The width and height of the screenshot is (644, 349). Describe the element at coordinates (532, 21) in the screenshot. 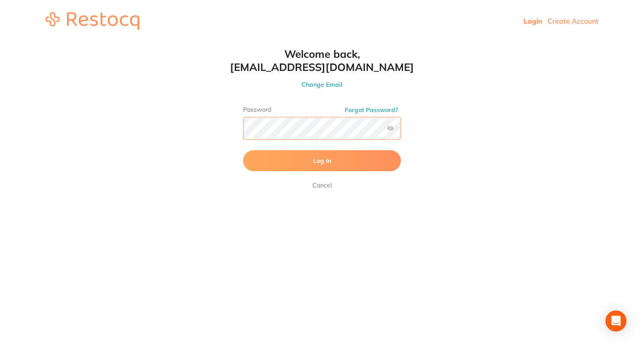

I see `a: Login` at that location.